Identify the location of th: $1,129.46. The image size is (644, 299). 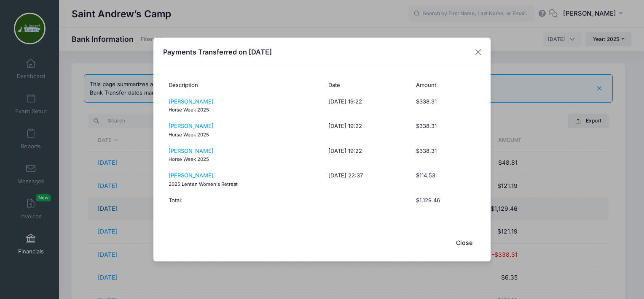
(447, 200).